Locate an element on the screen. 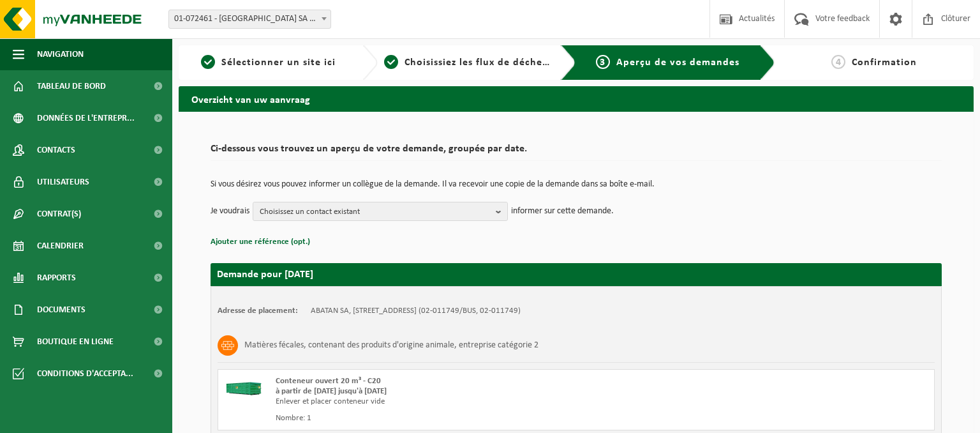  span: Rapports is located at coordinates (56, 278).